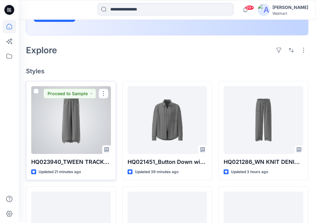 The image size is (316, 223). Describe the element at coordinates (71, 162) in the screenshot. I see `p: HQ023940_TWEEN TRACK PANT` at that location.